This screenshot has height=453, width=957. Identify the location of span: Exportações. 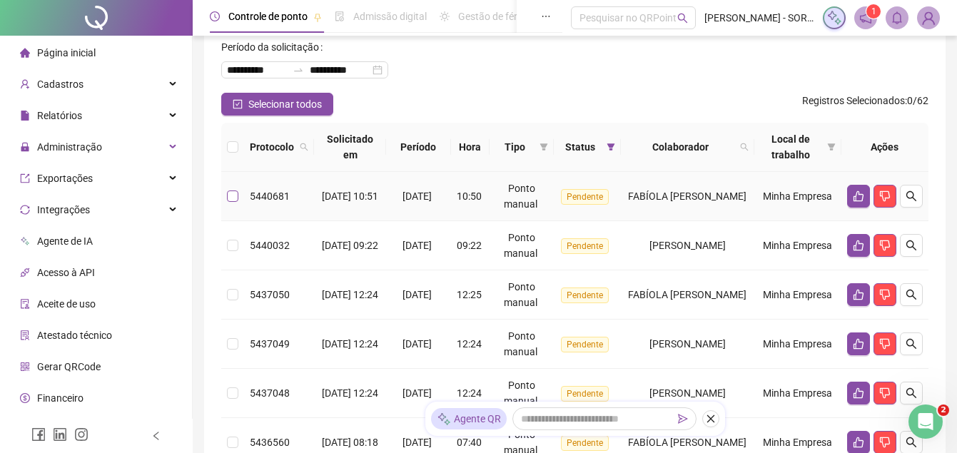
(65, 178).